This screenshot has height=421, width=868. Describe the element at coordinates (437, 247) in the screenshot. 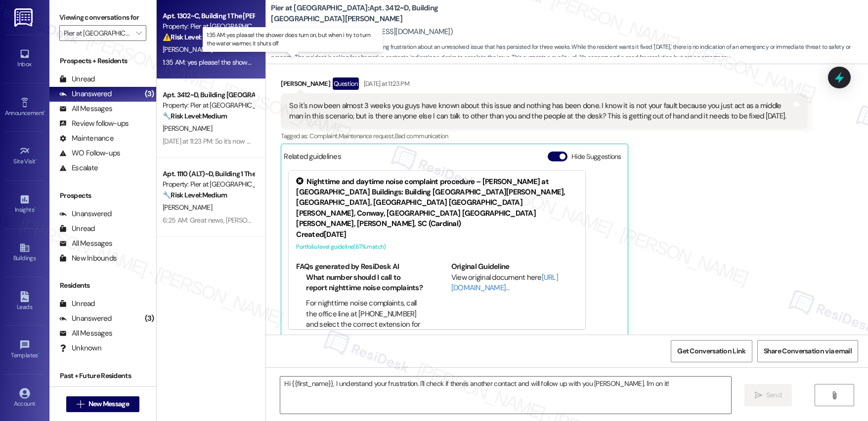

I see `div: Portfolio level guideline ( 67 % match)` at that location.